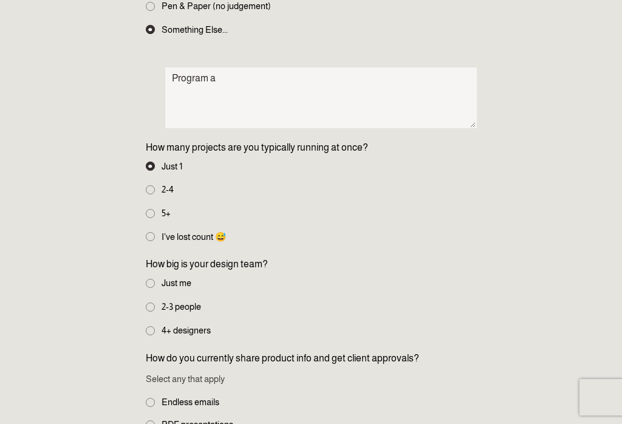  Describe the element at coordinates (190, 402) in the screenshot. I see `span: Endless emails` at that location.